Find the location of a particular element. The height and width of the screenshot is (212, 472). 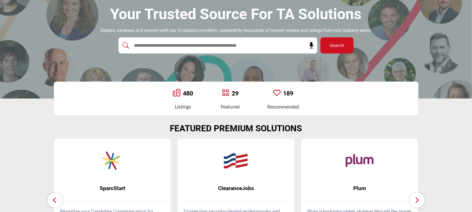

img: SparcStart is located at coordinates (112, 160).